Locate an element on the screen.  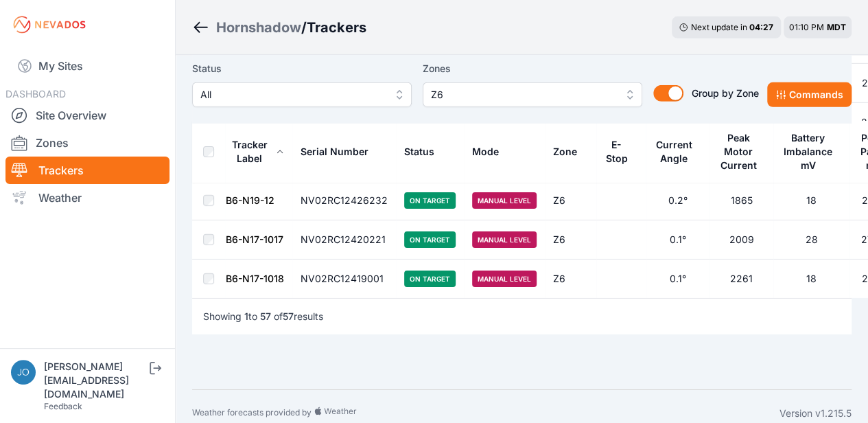
span: Group by Zone is located at coordinates (725, 92).